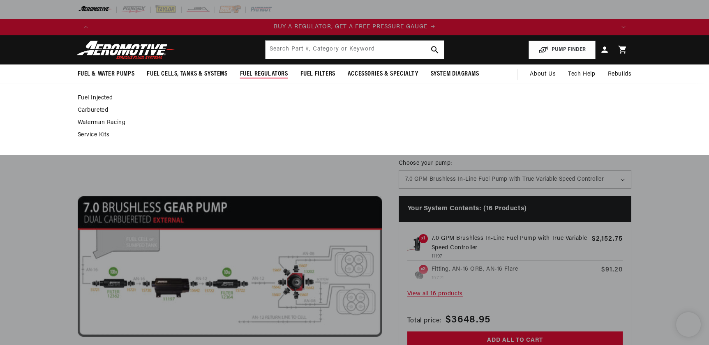 The width and height of the screenshot is (709, 345). I want to click on a: Service Kits, so click(351, 135).